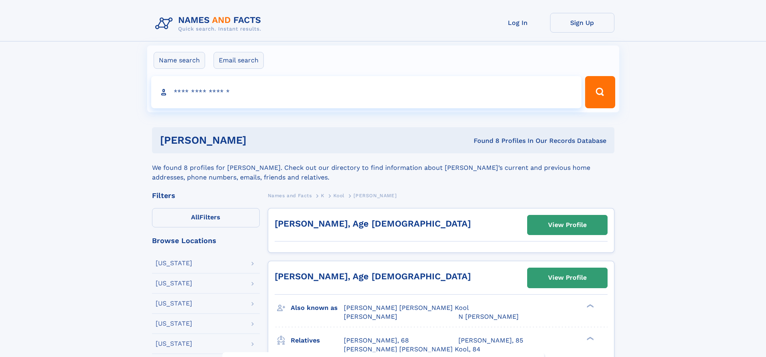 The image size is (766, 357). I want to click on a: Names and Facts, so click(290, 195).